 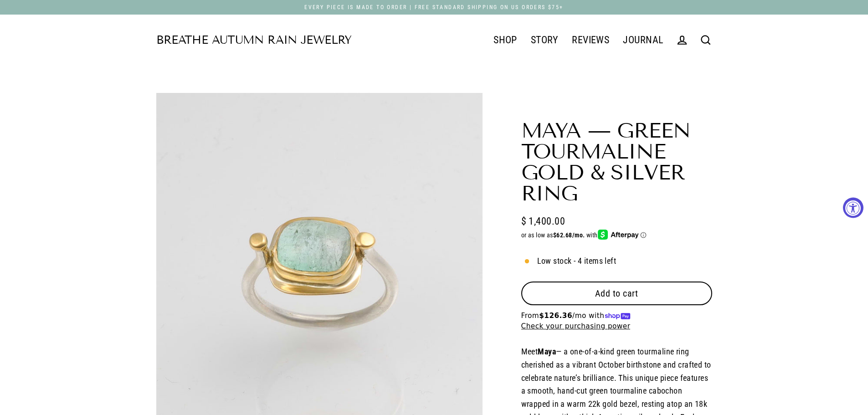 I want to click on strong: Maya, so click(x=547, y=351).